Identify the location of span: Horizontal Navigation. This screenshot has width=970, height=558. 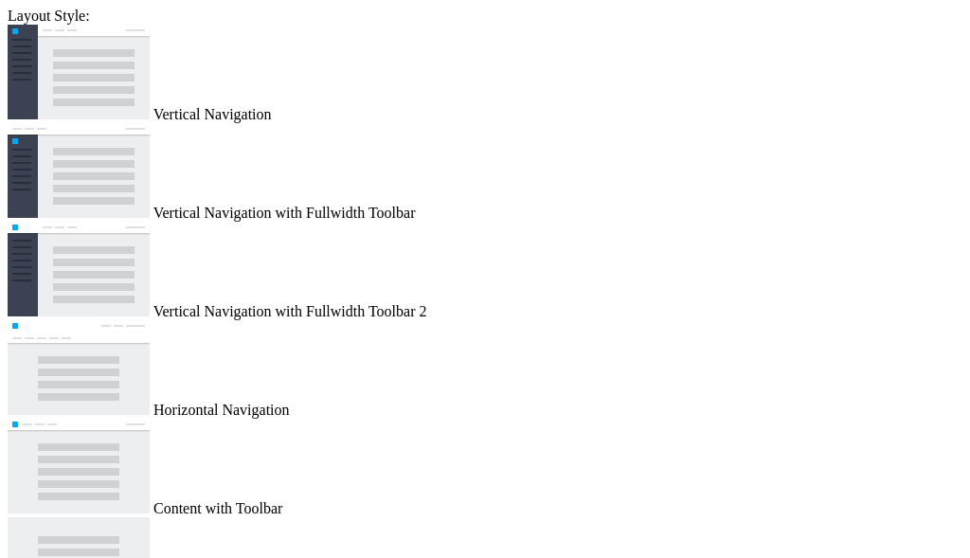
(222, 409).